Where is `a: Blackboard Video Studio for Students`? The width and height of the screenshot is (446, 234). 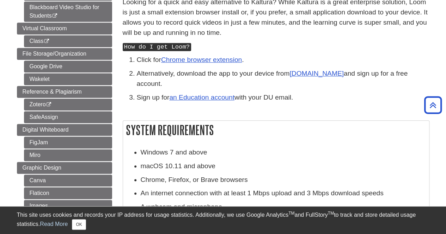 a: Blackboard Video Studio for Students is located at coordinates (68, 12).